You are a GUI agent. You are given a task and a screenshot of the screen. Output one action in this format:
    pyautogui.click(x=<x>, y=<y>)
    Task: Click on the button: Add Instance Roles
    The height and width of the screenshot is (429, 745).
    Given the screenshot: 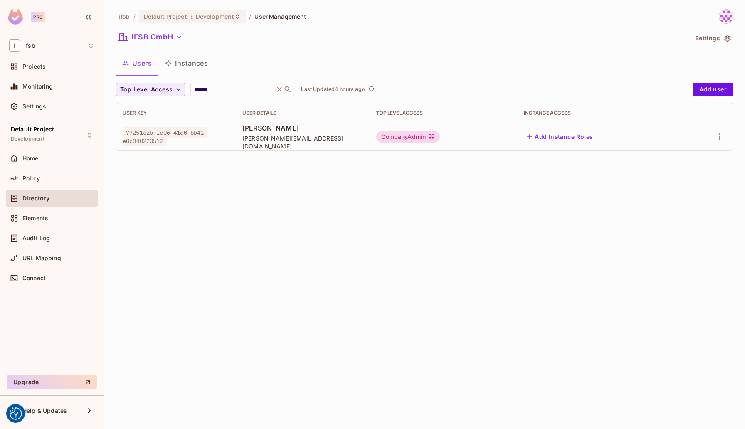 What is the action you would take?
    pyautogui.click(x=560, y=137)
    